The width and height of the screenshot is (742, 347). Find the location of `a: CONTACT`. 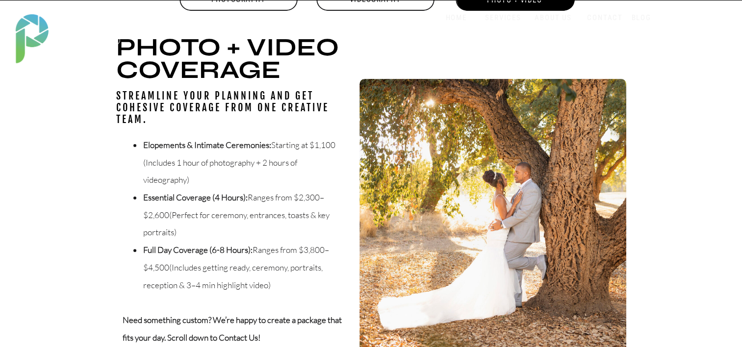

a: CONTACT is located at coordinates (605, 18).